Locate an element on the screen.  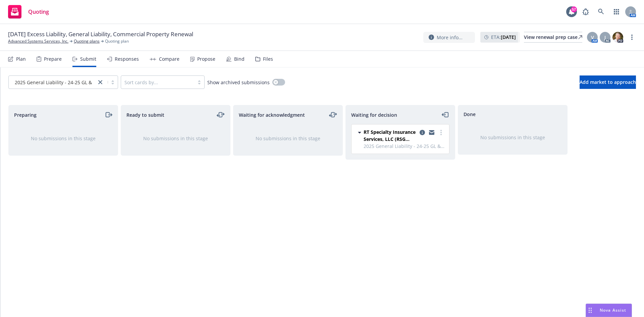
span: Quoting plan is located at coordinates (116, 41).